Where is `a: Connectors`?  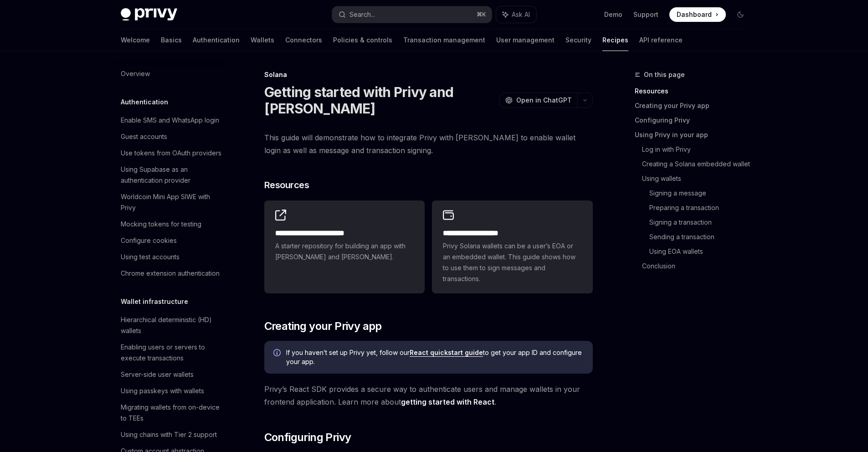
a: Connectors is located at coordinates (304, 40).